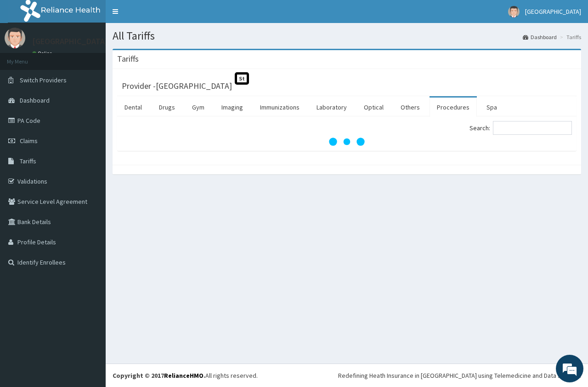  Describe the element at coordinates (184, 375) in the screenshot. I see `a: RelianceHMO` at that location.